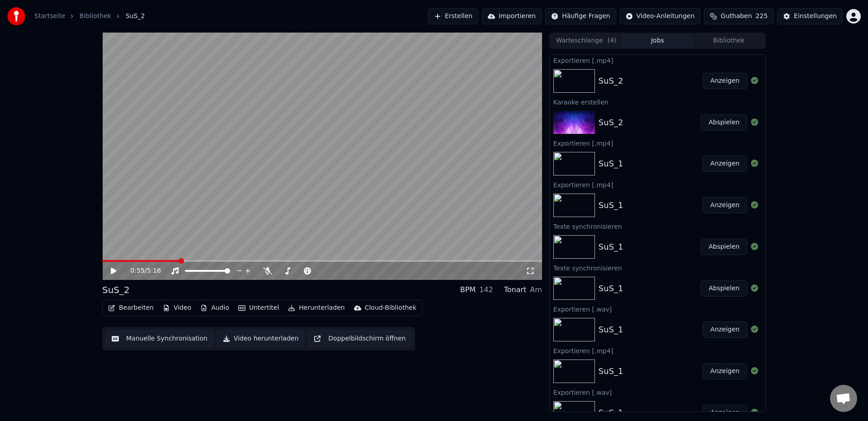 The image size is (868, 421). Describe the element at coordinates (96, 16) in the screenshot. I see `a: Bibliothek` at that location.